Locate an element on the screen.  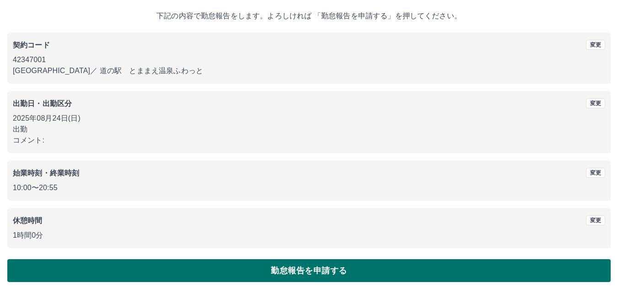
p: コメント: is located at coordinates (309, 140).